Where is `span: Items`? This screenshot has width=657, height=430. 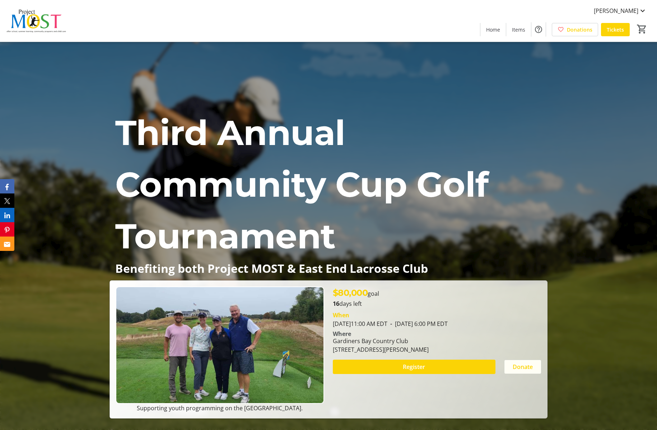 span: Items is located at coordinates (518, 29).